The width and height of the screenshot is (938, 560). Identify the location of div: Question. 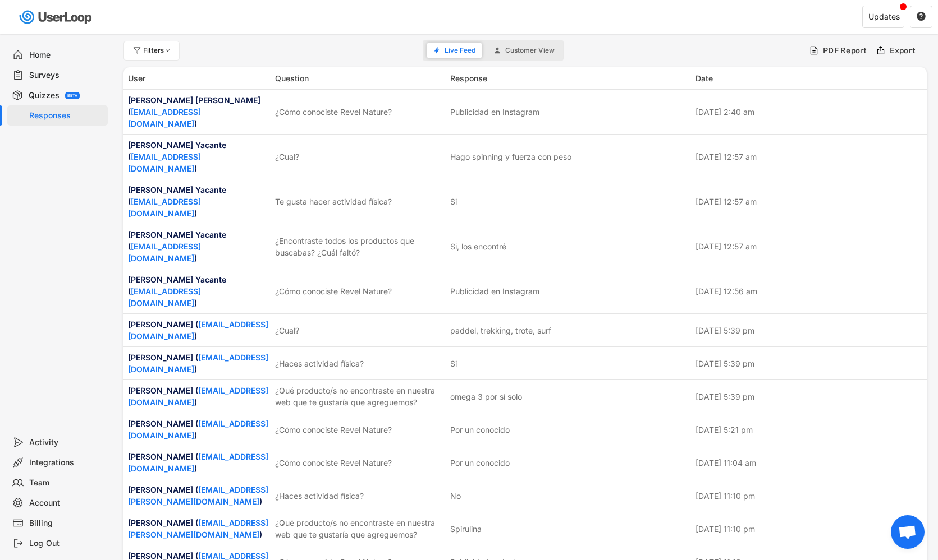
(359, 78).